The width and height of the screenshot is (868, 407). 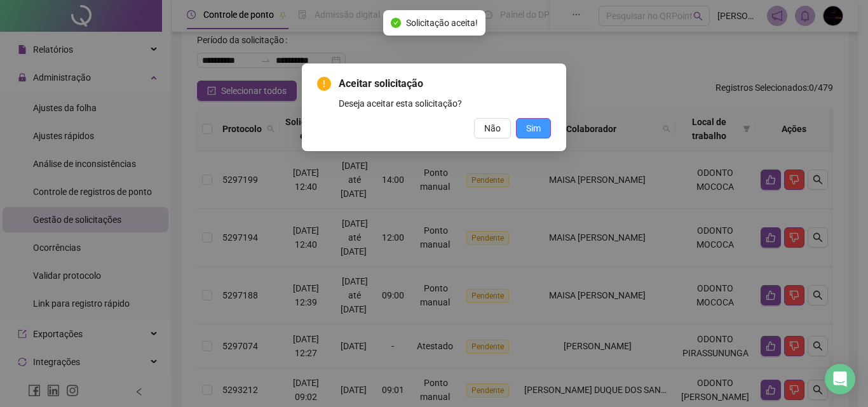 I want to click on div: Deseja aceitar esta solicitação?, so click(x=444, y=104).